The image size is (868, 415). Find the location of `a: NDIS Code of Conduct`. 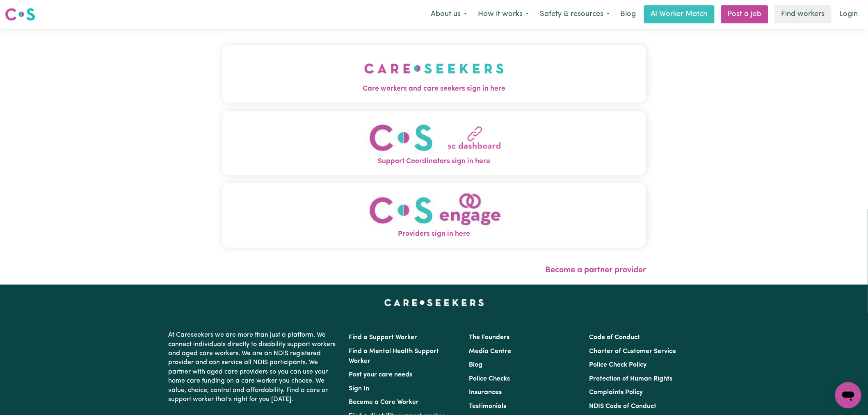

a: NDIS Code of Conduct is located at coordinates (623, 407).